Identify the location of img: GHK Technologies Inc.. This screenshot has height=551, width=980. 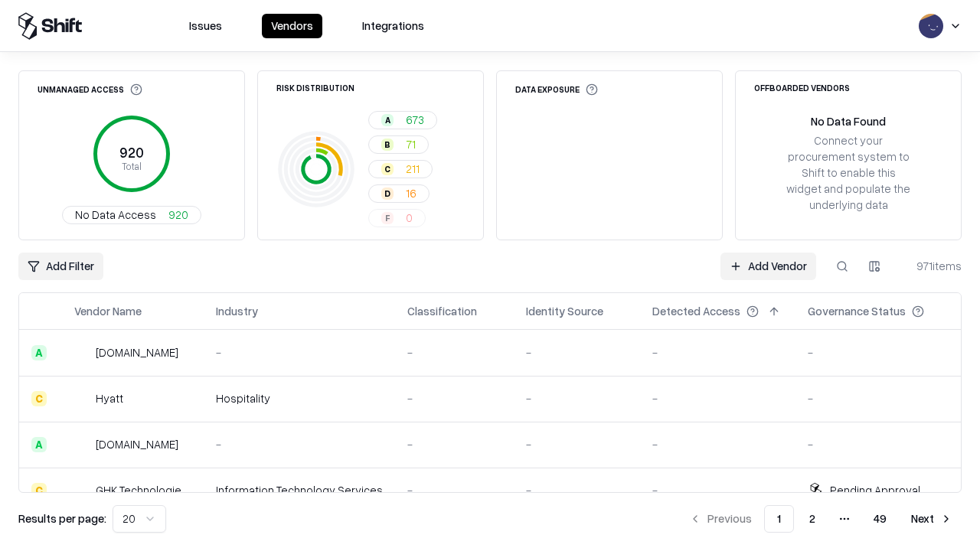
(82, 491).